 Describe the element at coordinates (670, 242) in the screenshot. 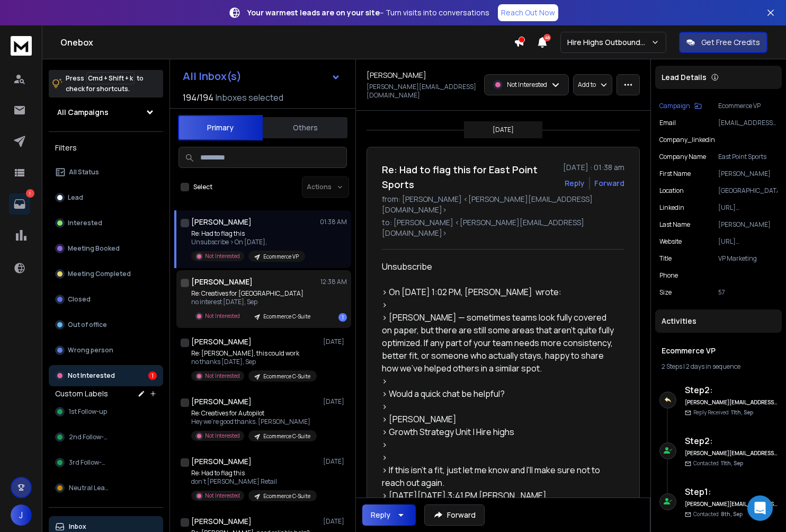

I see `p: website` at that location.